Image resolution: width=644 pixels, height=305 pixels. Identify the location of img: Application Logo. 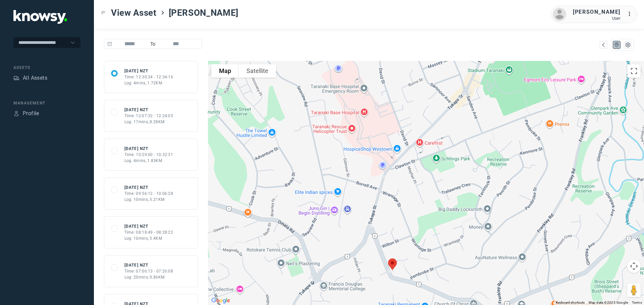
(40, 17).